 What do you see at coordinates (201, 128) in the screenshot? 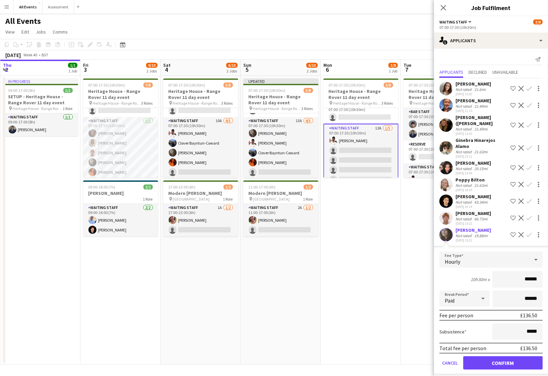
I see `app-job-card: 07:00-17:30 (10h30m)5/8Heritage House - Range Rover 11 day event Heritage House - Range Rover 11 ...` at bounding box center [201, 128].